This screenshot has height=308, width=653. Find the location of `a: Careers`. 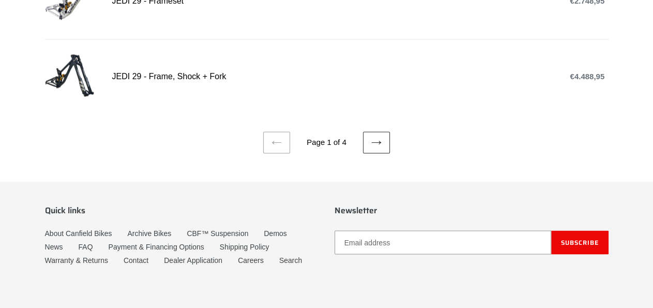

a: Careers is located at coordinates (251, 260).